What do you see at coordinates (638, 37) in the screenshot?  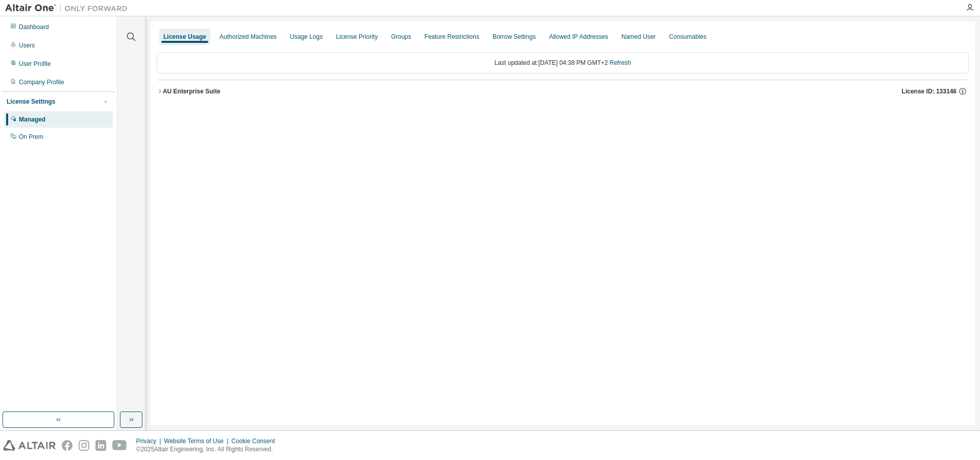 I see `div: Named User` at bounding box center [638, 37].